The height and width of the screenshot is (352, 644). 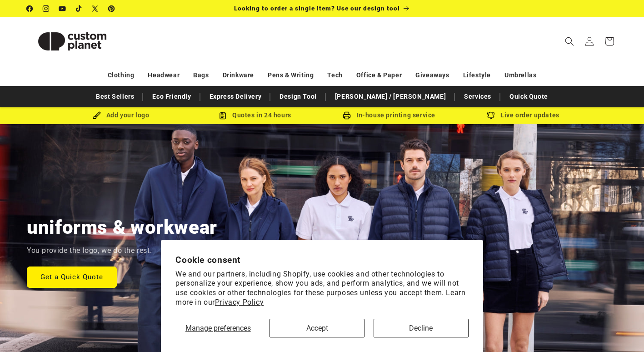 I want to click on p: You provide the logo, we do the rest., so click(x=89, y=251).